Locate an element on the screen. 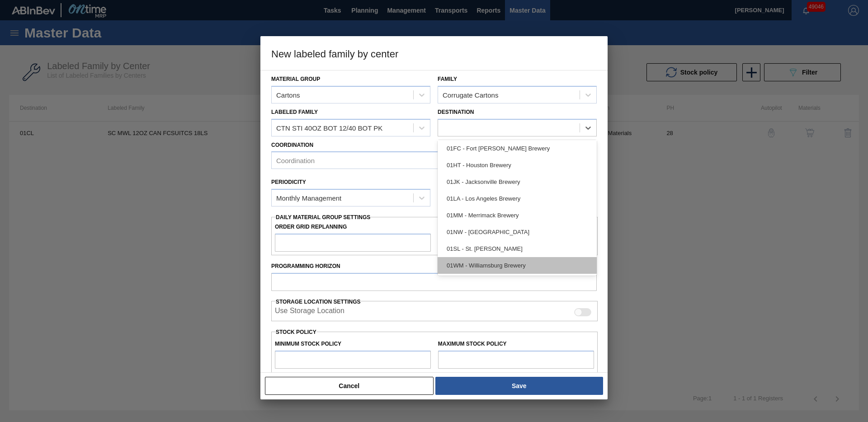 The width and height of the screenshot is (868, 422). button: Cancel is located at coordinates (349, 386).